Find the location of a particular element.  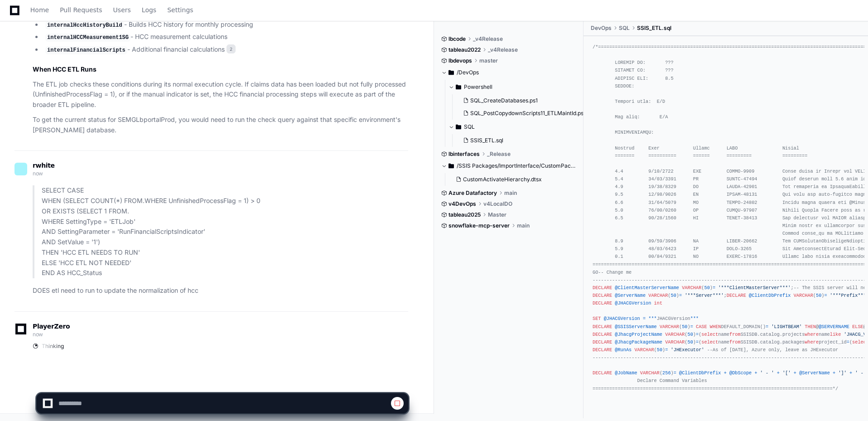

span: Pull Requests is located at coordinates (81, 10).